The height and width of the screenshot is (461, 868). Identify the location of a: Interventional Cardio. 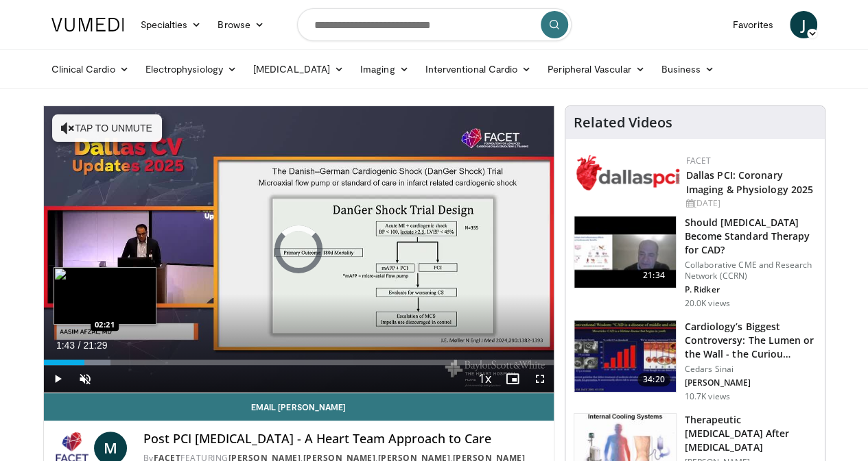
(478, 69).